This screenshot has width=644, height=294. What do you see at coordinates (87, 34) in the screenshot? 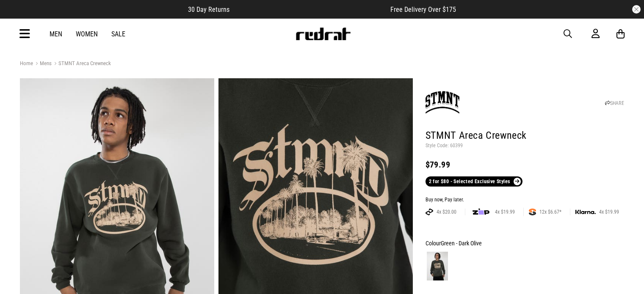
I see `a: Women` at bounding box center [87, 34].